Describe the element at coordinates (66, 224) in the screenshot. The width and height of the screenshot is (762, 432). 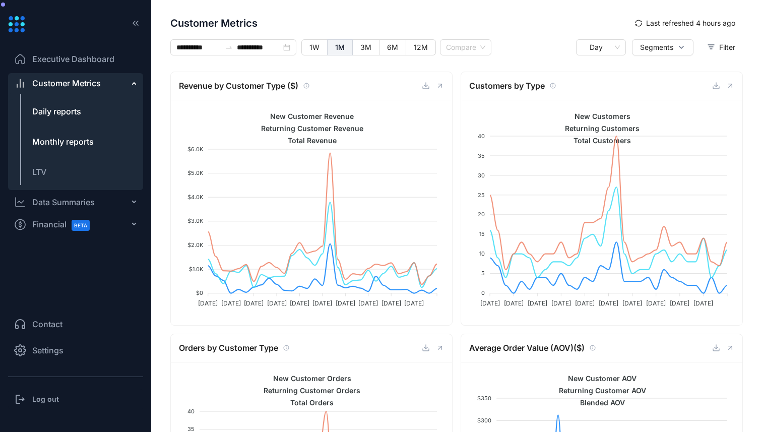
I see `span: Financial` at that location.